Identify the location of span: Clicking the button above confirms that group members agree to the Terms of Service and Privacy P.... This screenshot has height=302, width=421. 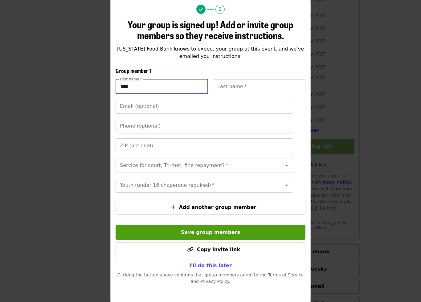
(211, 278).